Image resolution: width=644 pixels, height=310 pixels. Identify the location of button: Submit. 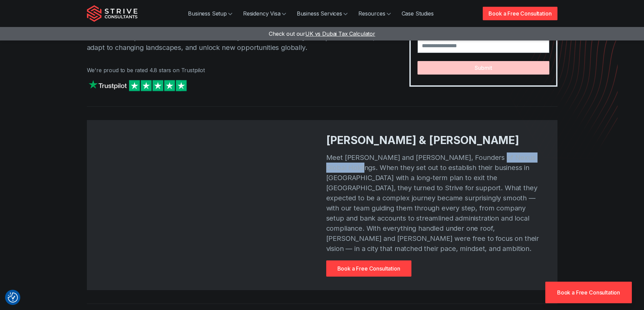
(483, 68).